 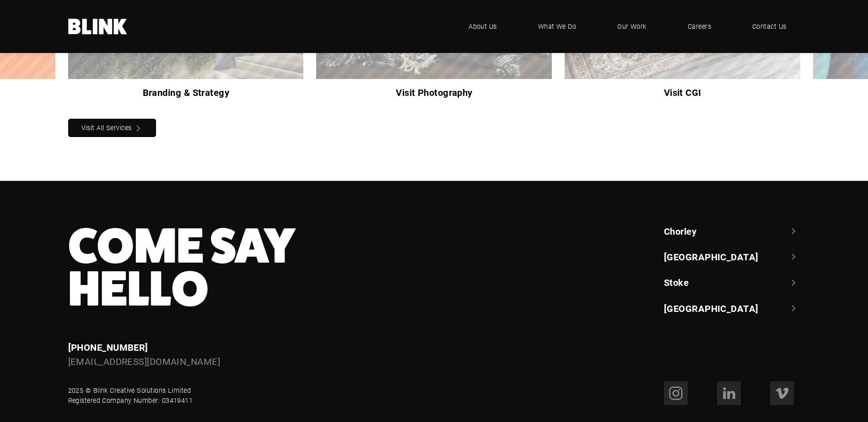 What do you see at coordinates (112, 128) in the screenshot?
I see `a: Visit All Services` at bounding box center [112, 128].